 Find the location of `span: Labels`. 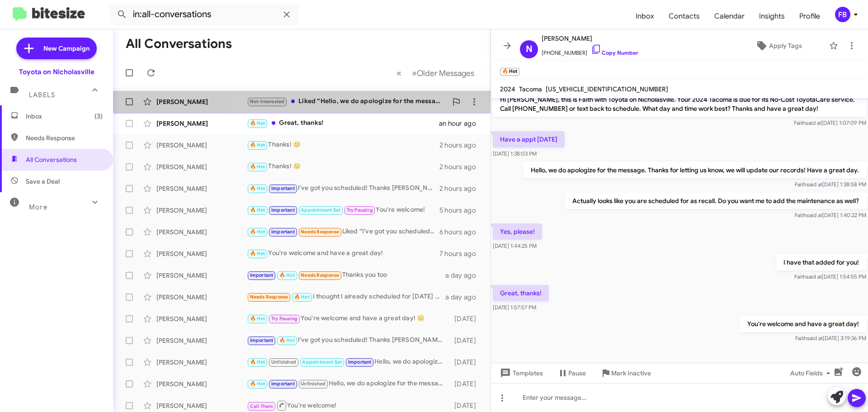

span: Labels is located at coordinates (42, 95).